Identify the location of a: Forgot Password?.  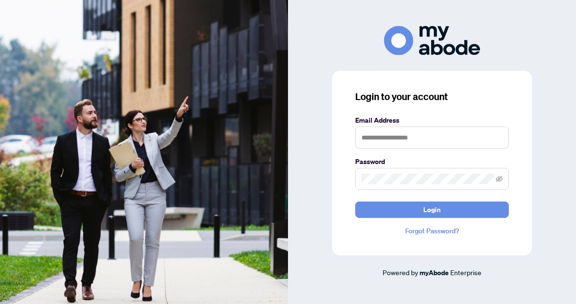
(432, 231).